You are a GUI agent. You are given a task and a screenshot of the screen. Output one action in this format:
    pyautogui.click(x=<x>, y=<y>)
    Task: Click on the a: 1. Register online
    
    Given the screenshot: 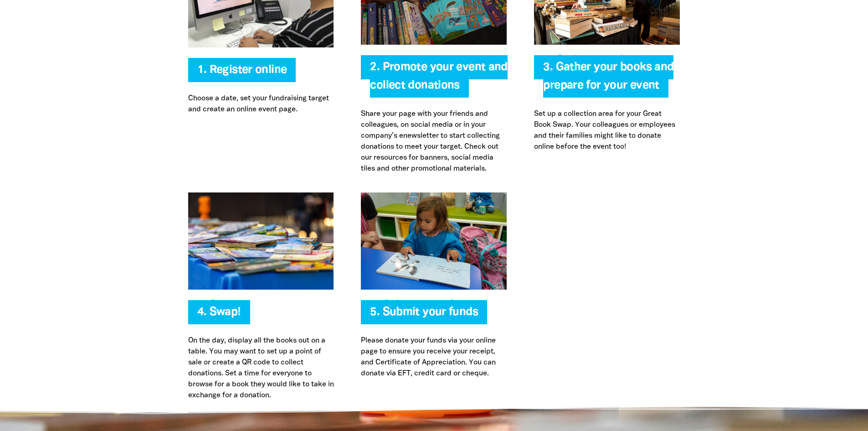 What is the action you would take?
    pyautogui.click(x=242, y=70)
    